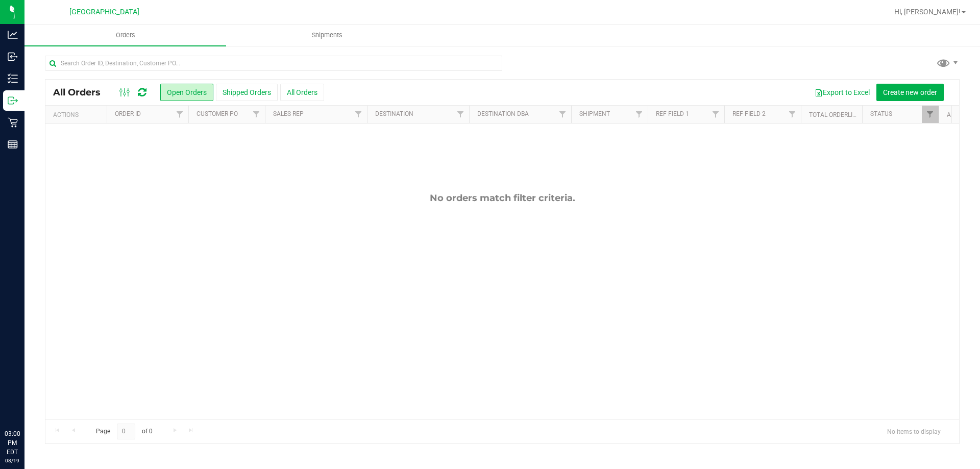  I want to click on inline-svg: Outbound, so click(13, 101).